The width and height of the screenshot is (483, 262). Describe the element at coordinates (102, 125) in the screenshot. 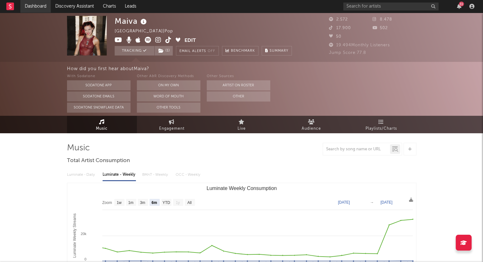

I see `a: Music` at that location.